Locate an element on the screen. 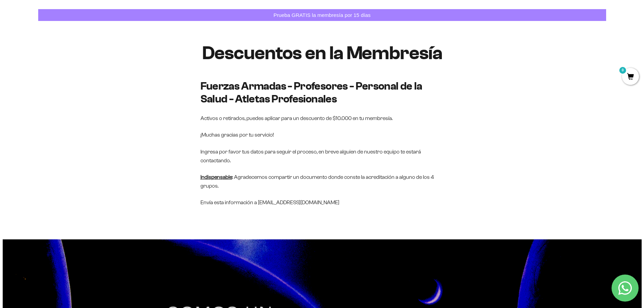 This screenshot has height=308, width=644. p: Activos o retirados, puedes aplicar para un descuento de $10.000 en tu membresía. is located at coordinates (322, 119).